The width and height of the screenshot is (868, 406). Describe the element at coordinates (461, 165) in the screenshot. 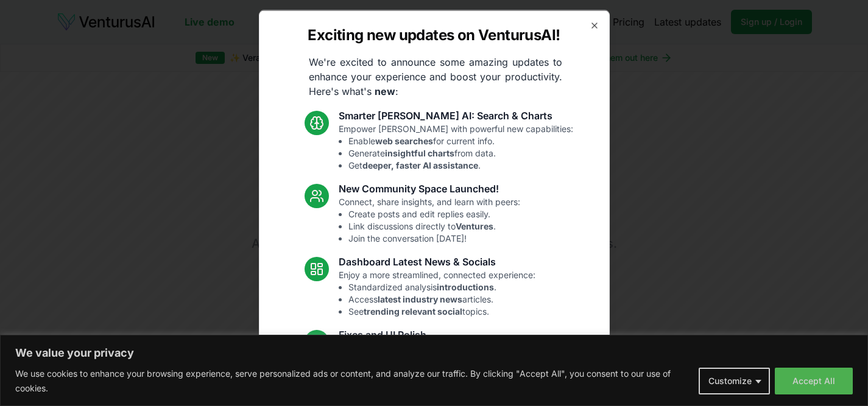

I see `li: Get .` at that location.